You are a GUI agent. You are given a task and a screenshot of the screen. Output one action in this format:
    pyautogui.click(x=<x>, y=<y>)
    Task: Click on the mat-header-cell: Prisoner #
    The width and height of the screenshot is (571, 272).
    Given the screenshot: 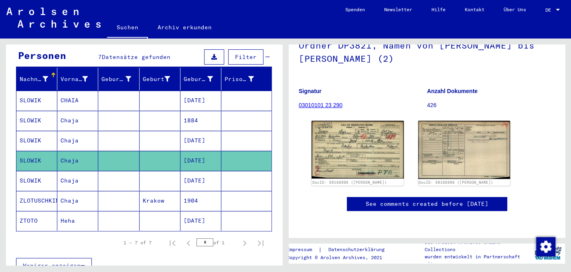 What is the action you would take?
    pyautogui.click(x=246, y=79)
    